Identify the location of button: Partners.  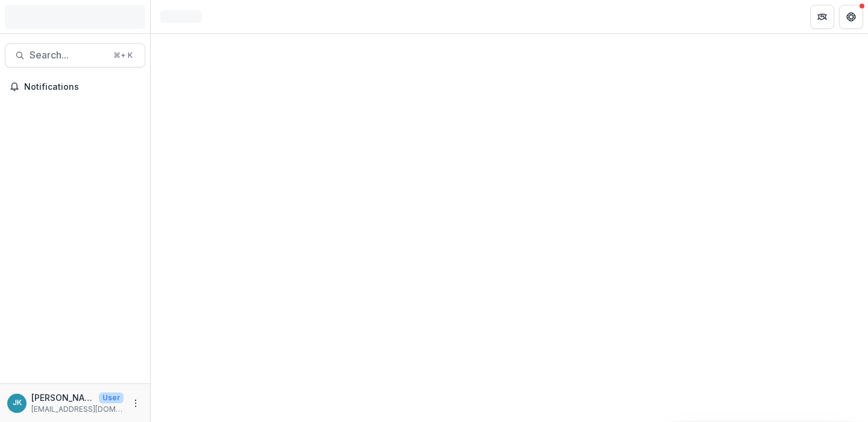
(821, 17).